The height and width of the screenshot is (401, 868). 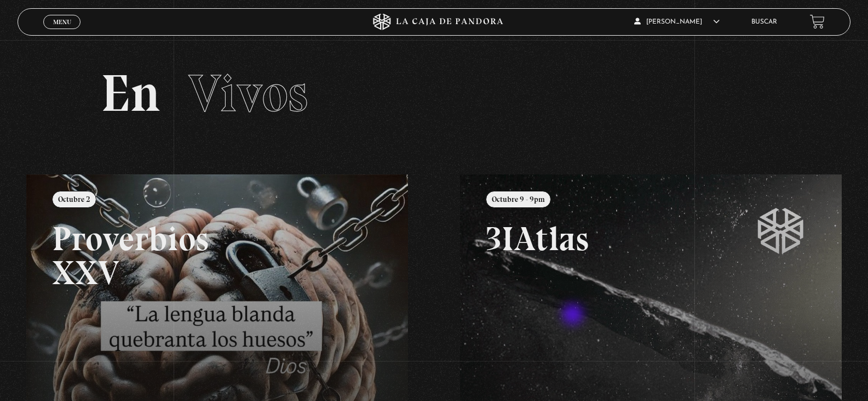 I want to click on span: Vivos, so click(x=248, y=93).